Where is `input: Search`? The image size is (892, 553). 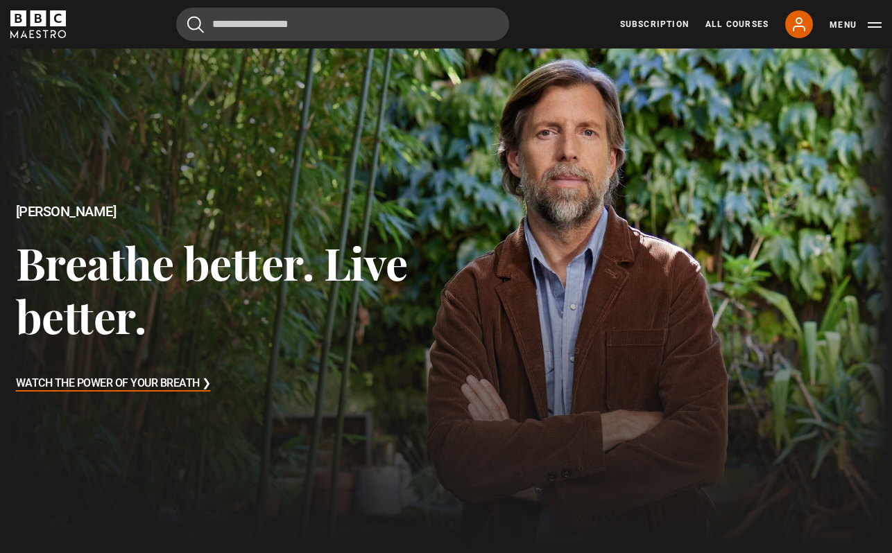 input: Search is located at coordinates (342, 24).